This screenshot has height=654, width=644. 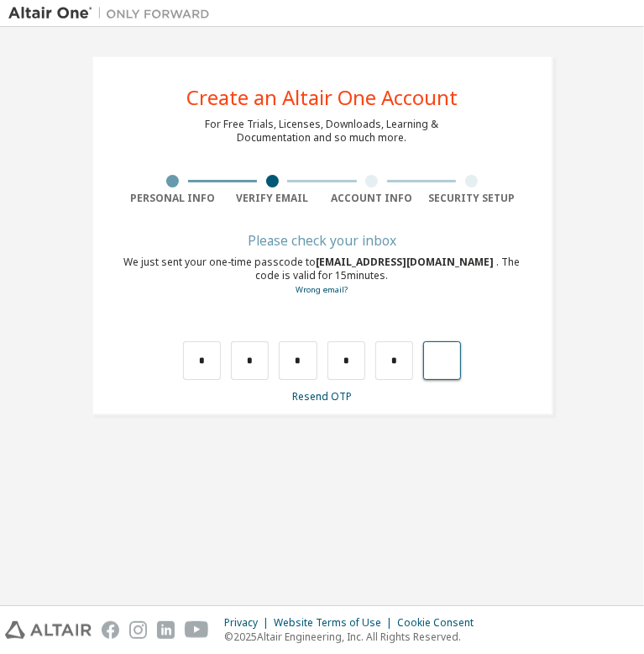 What do you see at coordinates (113, 14) in the screenshot?
I see `img: Altair One` at bounding box center [113, 14].